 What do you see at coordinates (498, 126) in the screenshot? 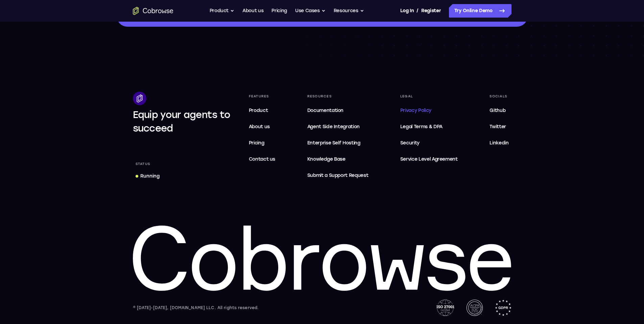
I see `span: Twitter` at bounding box center [498, 126].